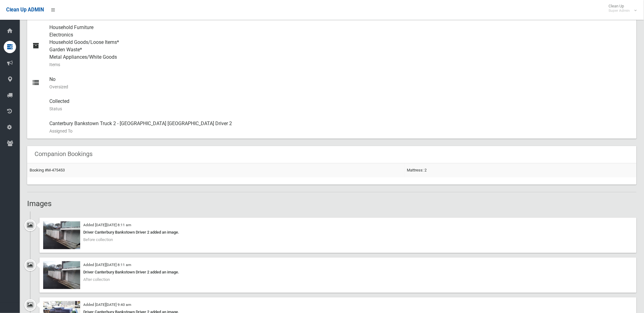 The height and width of the screenshot is (313, 644). Describe the element at coordinates (341, 131) in the screenshot. I see `small: Assigned To` at that location.